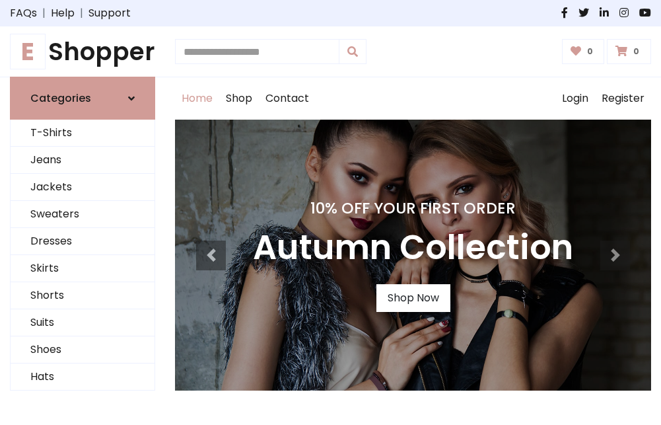  What do you see at coordinates (83, 322) in the screenshot?
I see `a: Suits` at bounding box center [83, 322].